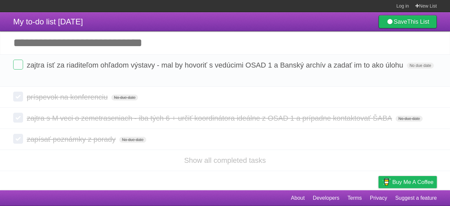  What do you see at coordinates (407, 182) in the screenshot?
I see `a: Buy me a coffee` at bounding box center [407, 182].